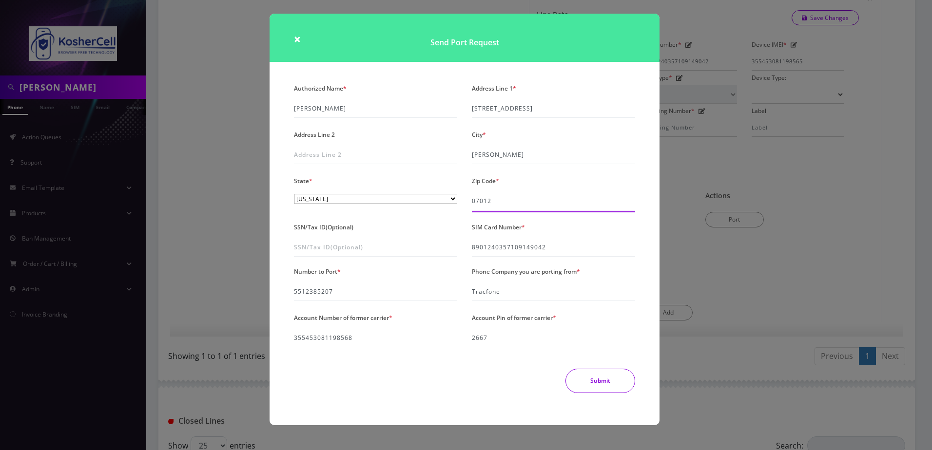 This screenshot has width=932, height=450. I want to click on label: Phone Company you are porting from, so click(526, 271).